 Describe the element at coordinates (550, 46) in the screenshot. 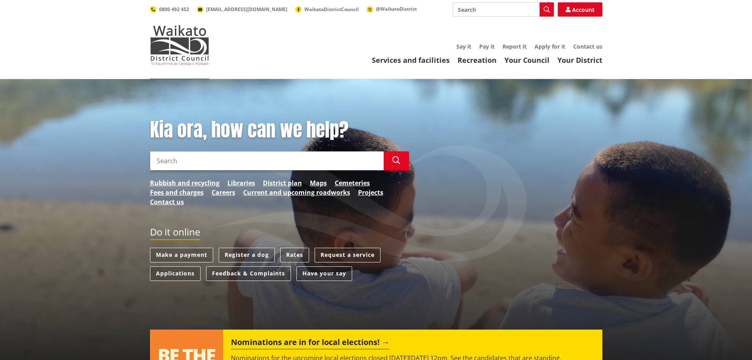

I see `a: Apply for it` at that location.